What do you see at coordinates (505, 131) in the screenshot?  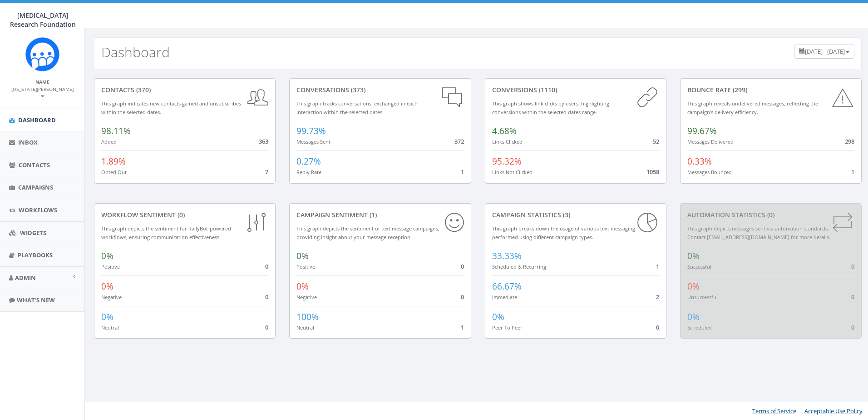 I see `span: 4.68%` at bounding box center [505, 131].